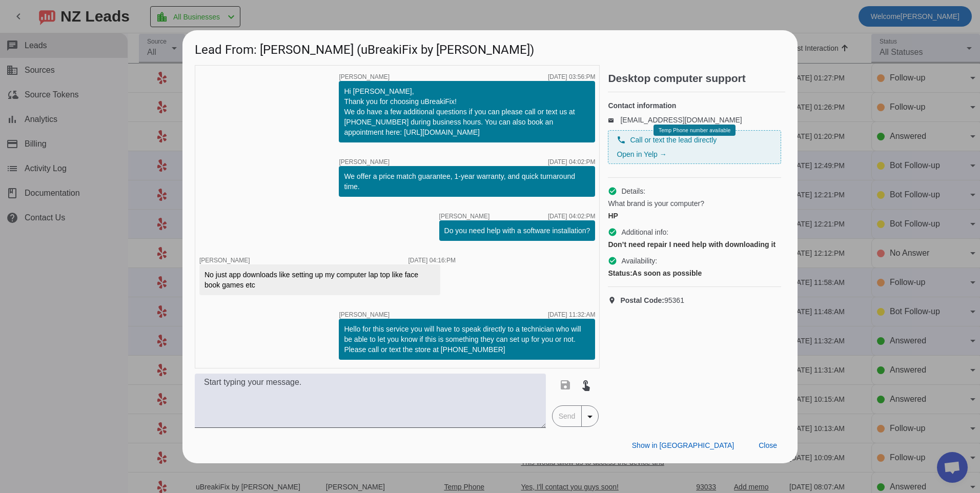 The image size is (980, 493). Describe the element at coordinates (590, 416) in the screenshot. I see `mat-icon: arrow_drop_down` at that location.